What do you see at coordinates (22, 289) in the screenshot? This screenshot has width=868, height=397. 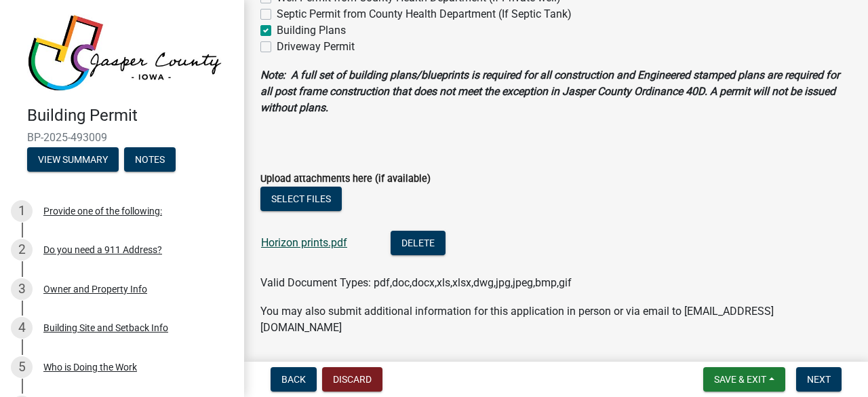 I see `div: 3` at bounding box center [22, 289].